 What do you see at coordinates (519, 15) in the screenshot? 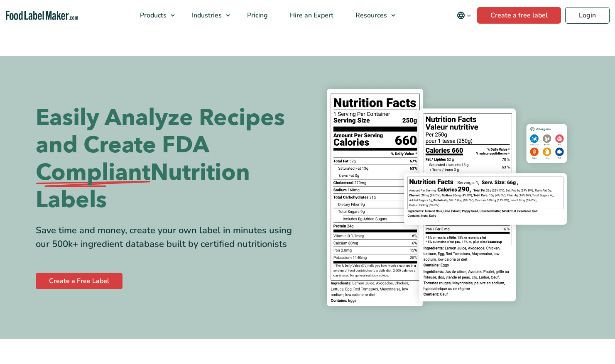
I see `a: Create a free label` at bounding box center [519, 15].